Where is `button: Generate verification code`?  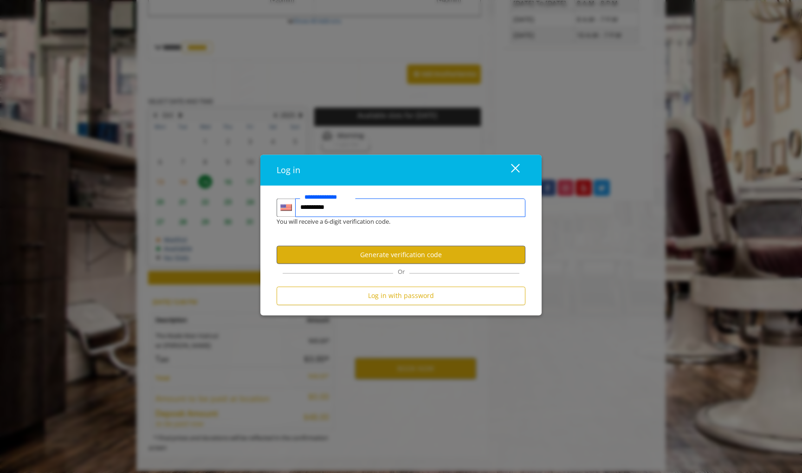
button: Generate verification code is located at coordinates (401, 255).